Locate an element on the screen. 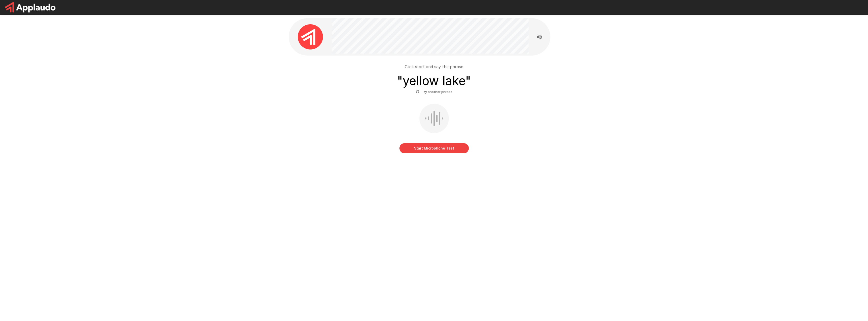 The width and height of the screenshot is (868, 321). button: Try another phrase is located at coordinates (434, 92).